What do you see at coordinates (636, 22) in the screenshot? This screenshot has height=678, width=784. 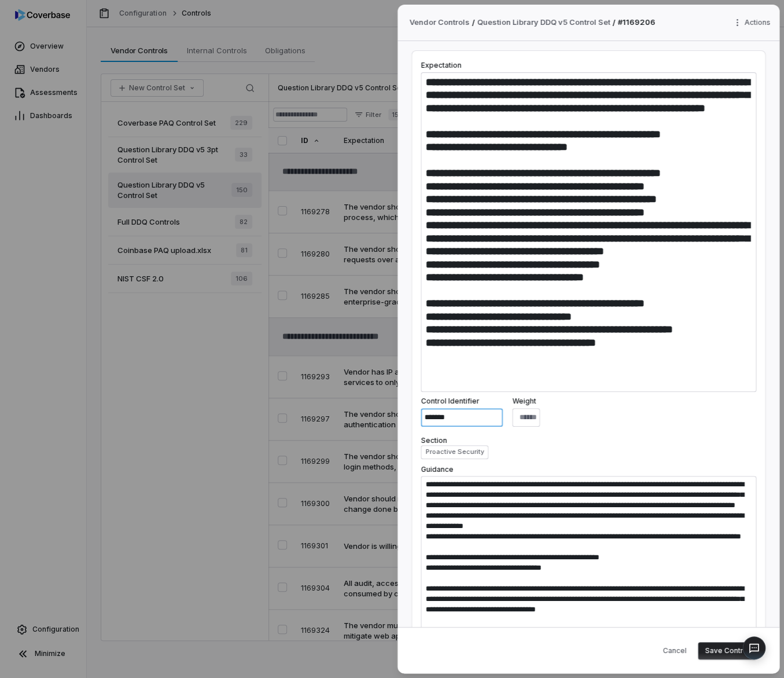 I see `span: # 1169206` at bounding box center [636, 22].